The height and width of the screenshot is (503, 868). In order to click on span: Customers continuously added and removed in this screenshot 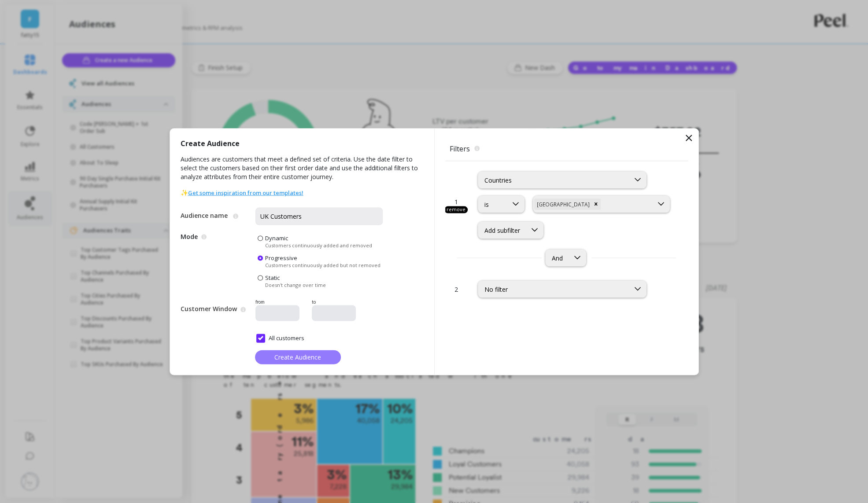, I will do `click(318, 244)`.